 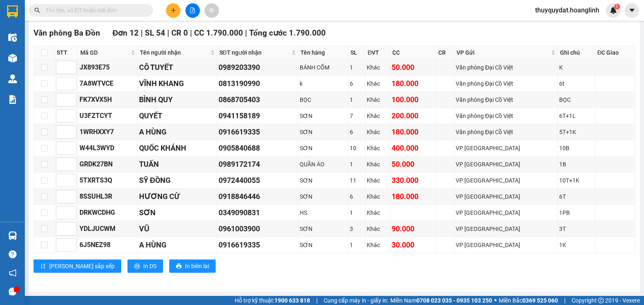 I want to click on div: SỸ ĐỒNG, so click(x=177, y=180).